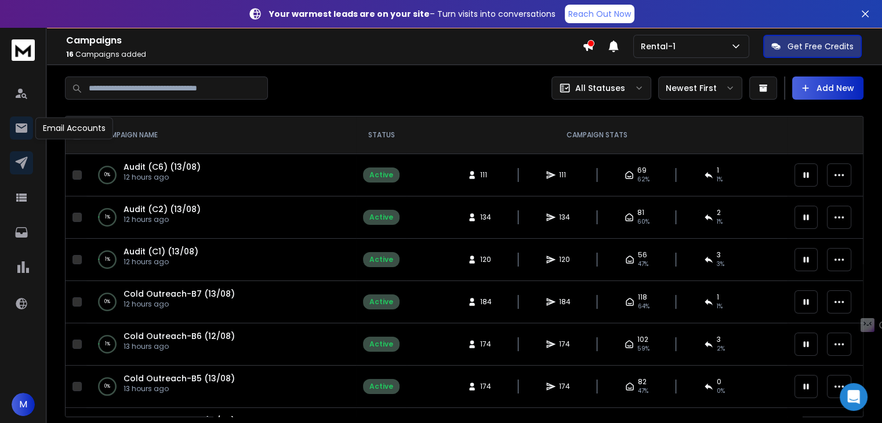 The width and height of the screenshot is (882, 423). I want to click on span: Audit (C1) (13/08), so click(161, 252).